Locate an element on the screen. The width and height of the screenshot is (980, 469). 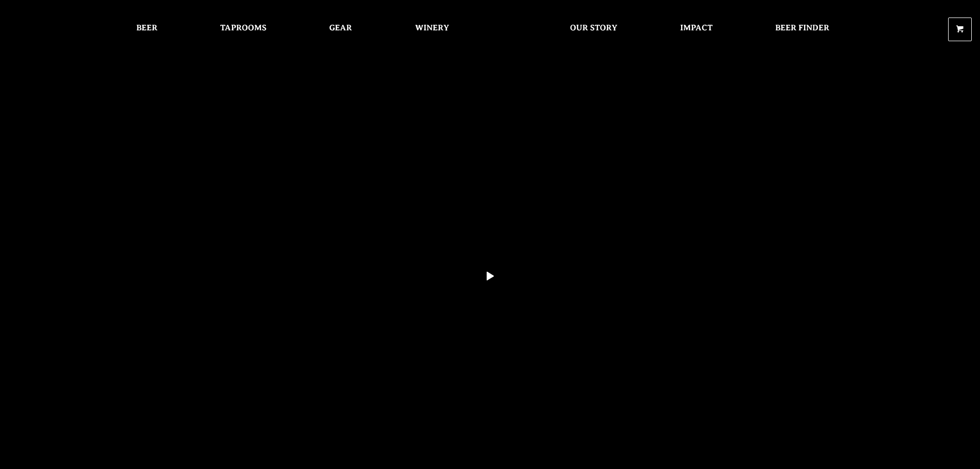
a: Winery is located at coordinates (428, 30).